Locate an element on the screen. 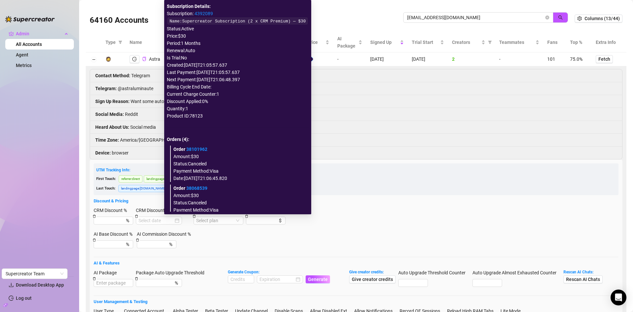 The width and height of the screenshot is (633, 312). input: Package Auto Upgrade Threshold is located at coordinates (156, 283).